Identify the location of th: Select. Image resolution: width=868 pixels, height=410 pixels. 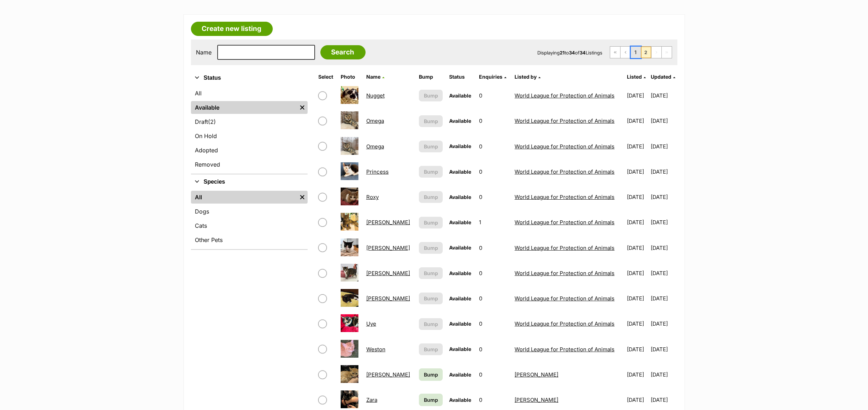
(326, 77).